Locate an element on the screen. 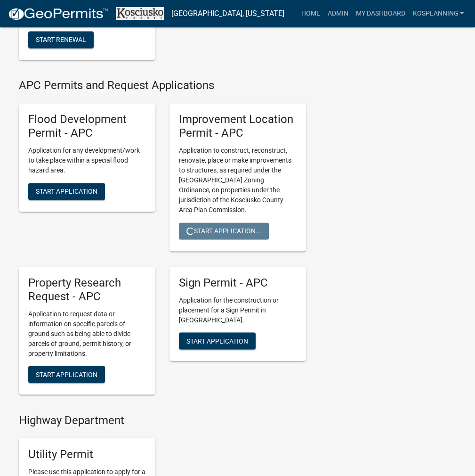  img: Kosciusko County, Indiana is located at coordinates (140, 13).